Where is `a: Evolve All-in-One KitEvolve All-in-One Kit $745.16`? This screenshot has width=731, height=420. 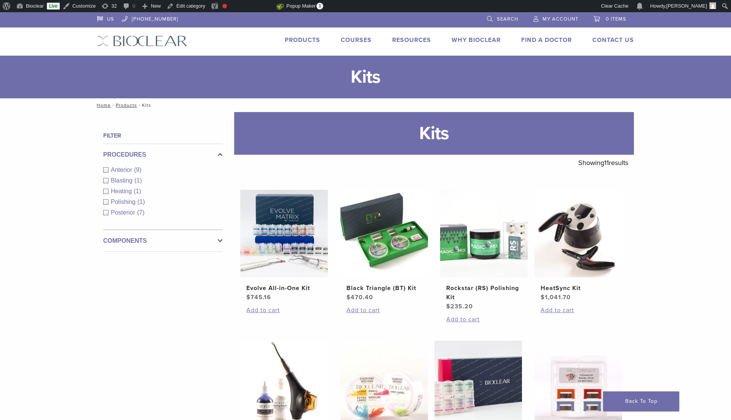 a: Evolve All-in-One KitEvolve All-in-One Kit $745.16 is located at coordinates (284, 246).